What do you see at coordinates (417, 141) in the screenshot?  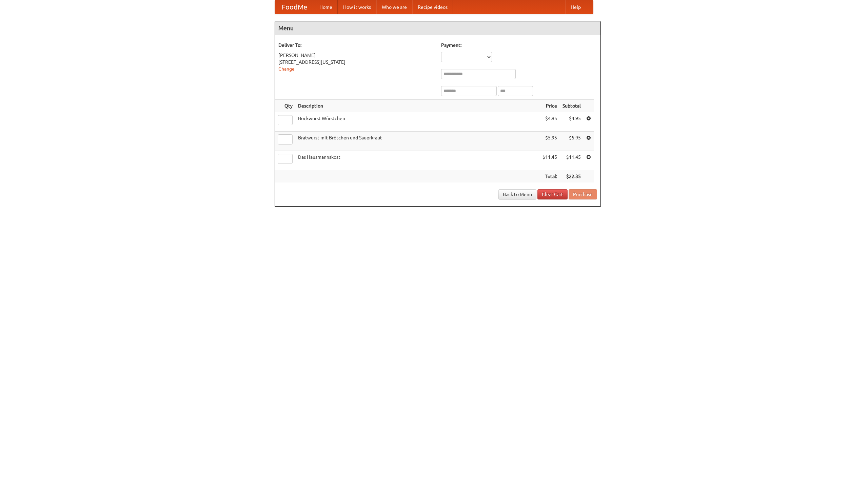 I see `td: Bratwurst mit Brötchen und Sauerkraut` at bounding box center [417, 141].